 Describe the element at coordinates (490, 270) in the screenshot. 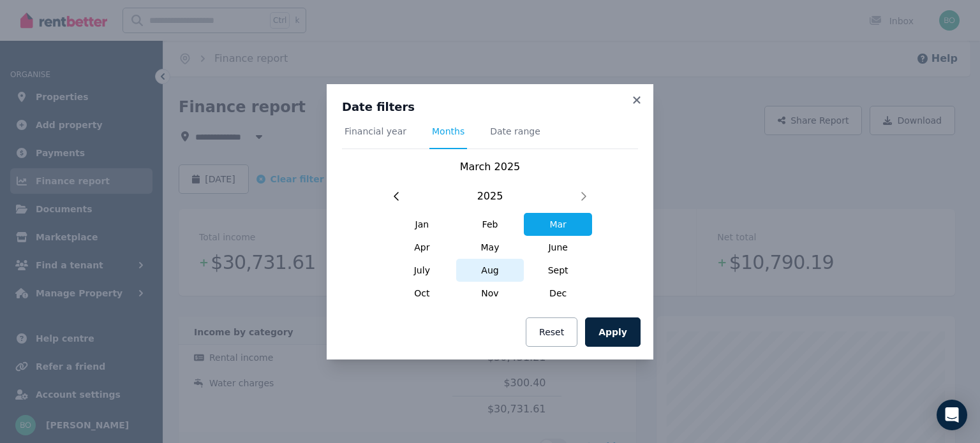

I see `span: Aug` at that location.